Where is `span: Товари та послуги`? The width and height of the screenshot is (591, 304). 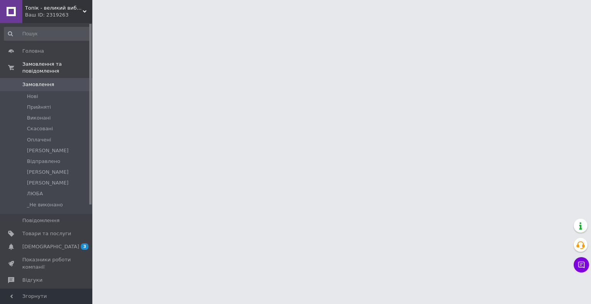
span: Товари та послуги is located at coordinates (47, 234).